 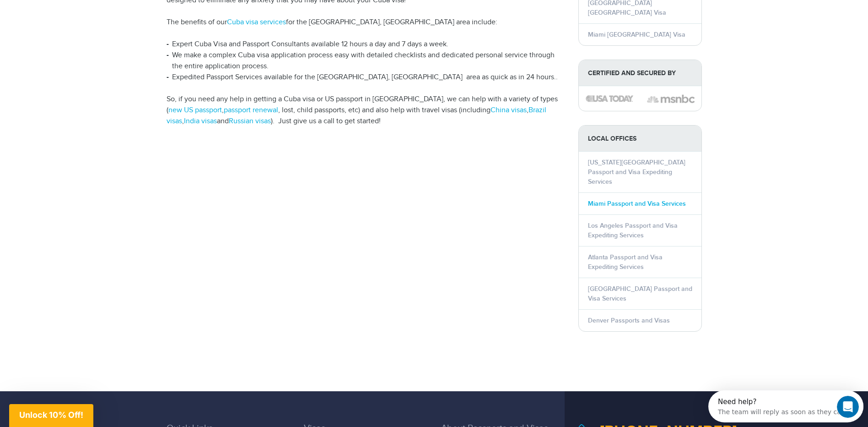 I want to click on a: new US passport, so click(x=195, y=110).